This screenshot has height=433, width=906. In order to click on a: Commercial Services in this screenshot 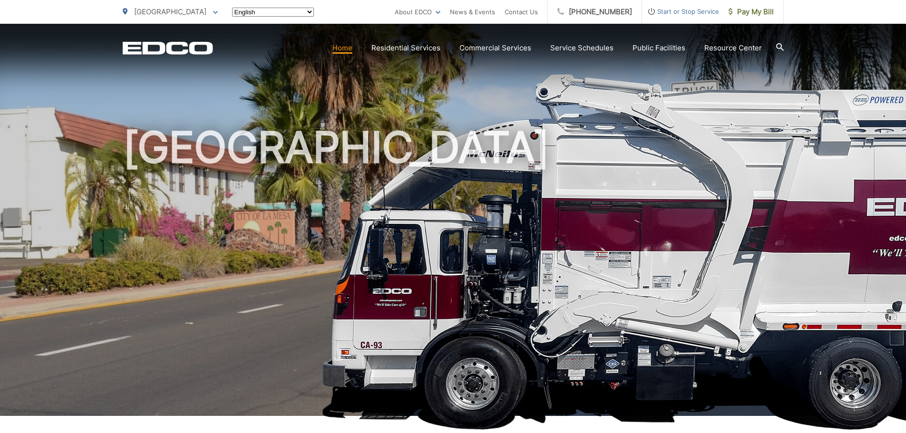, I will do `click(495, 48)`.